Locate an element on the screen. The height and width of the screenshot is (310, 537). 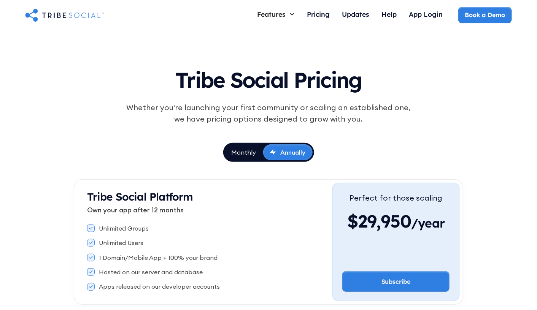
span: /year is located at coordinates (428, 225).